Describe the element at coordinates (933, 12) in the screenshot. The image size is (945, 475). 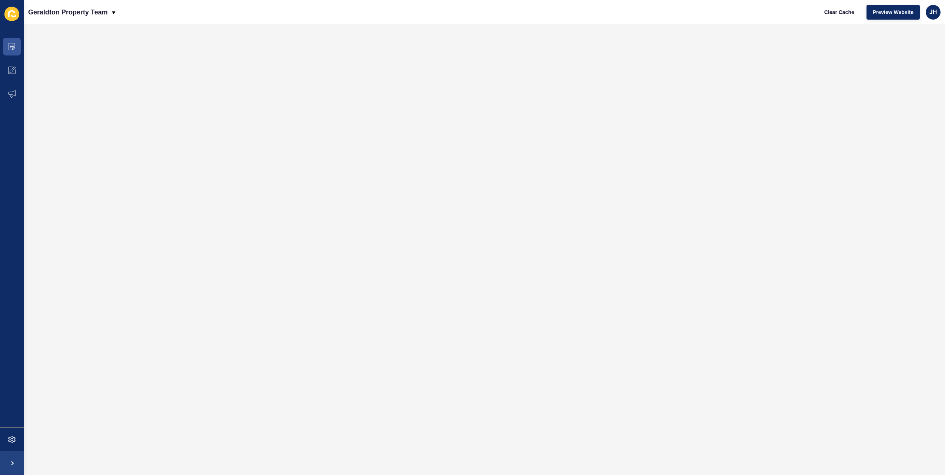
I see `span: JH` at that location.